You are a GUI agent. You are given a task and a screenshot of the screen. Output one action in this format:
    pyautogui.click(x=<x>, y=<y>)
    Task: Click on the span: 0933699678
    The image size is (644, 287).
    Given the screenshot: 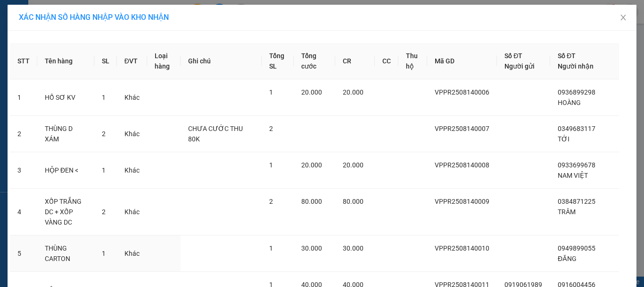 What is the action you would take?
    pyautogui.click(x=577, y=164)
    